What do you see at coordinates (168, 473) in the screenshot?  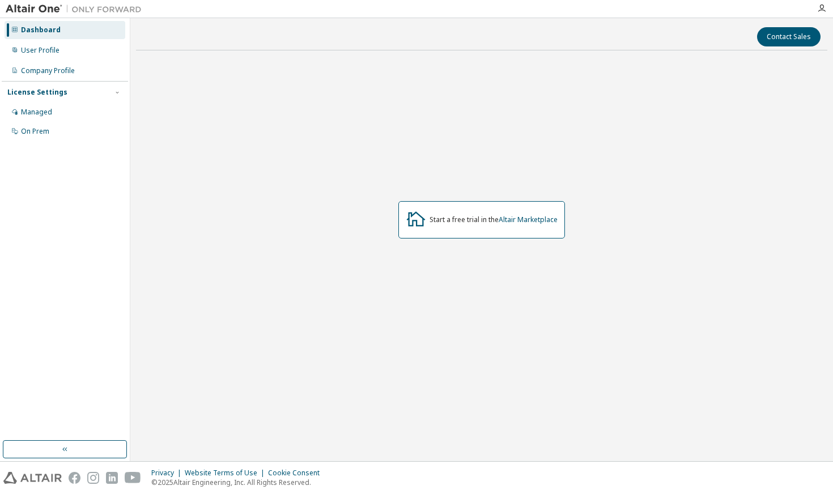 I see `div: Privacy` at bounding box center [168, 473].